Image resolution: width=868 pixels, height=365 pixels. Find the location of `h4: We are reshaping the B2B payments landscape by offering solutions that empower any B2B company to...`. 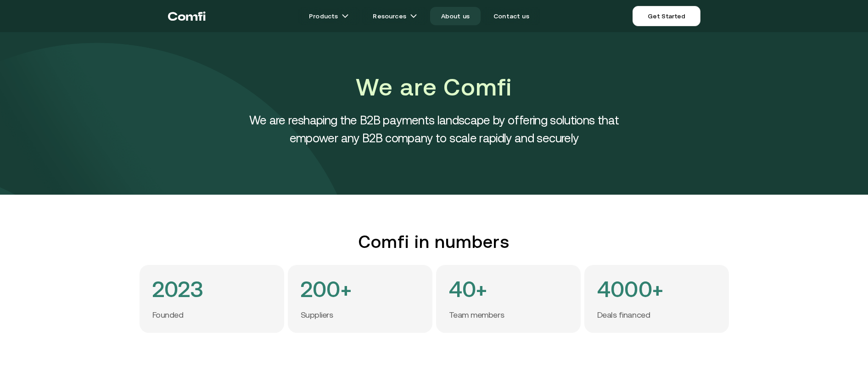

h4: We are reshaping the B2B payments landscape by offering solutions that empower any B2B company to... is located at coordinates (434, 130).